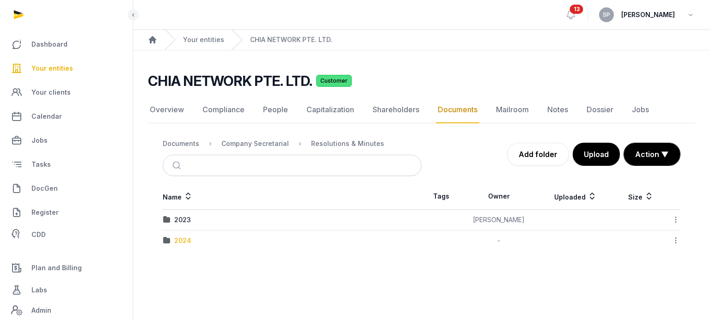 Image resolution: width=710 pixels, height=321 pixels. What do you see at coordinates (56, 268) in the screenshot?
I see `span: Plan and Billing` at bounding box center [56, 268].